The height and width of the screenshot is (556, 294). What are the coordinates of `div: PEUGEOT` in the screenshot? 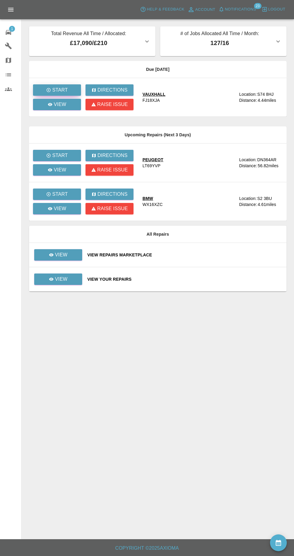 It's located at (153, 160).